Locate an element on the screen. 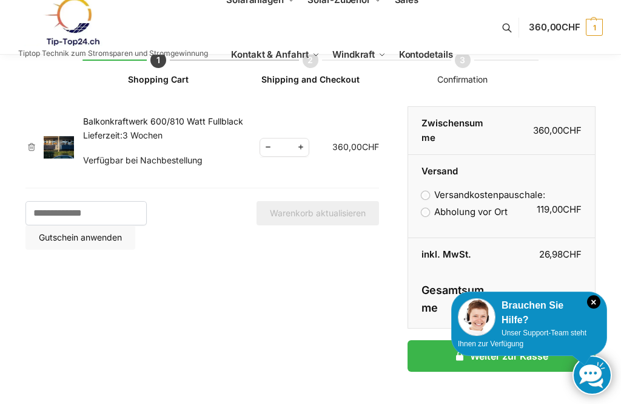  img: Warenkorb 1 is located at coordinates (59, 147).